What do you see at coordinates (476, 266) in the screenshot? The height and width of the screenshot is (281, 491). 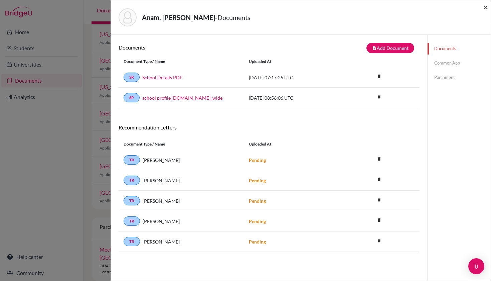 I see `div: Open Intercom Messenger` at bounding box center [476, 266].